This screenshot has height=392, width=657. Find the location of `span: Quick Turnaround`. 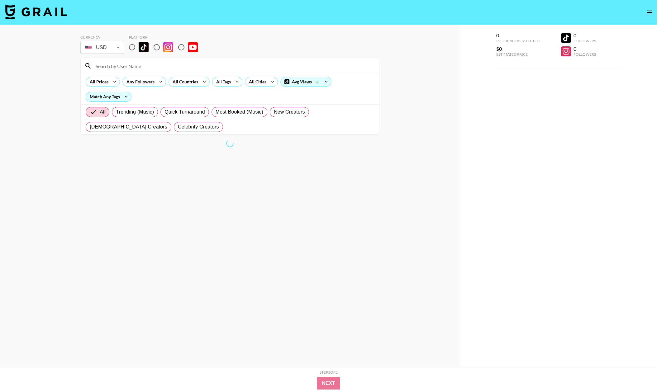

span: Quick Turnaround is located at coordinates (185, 112).